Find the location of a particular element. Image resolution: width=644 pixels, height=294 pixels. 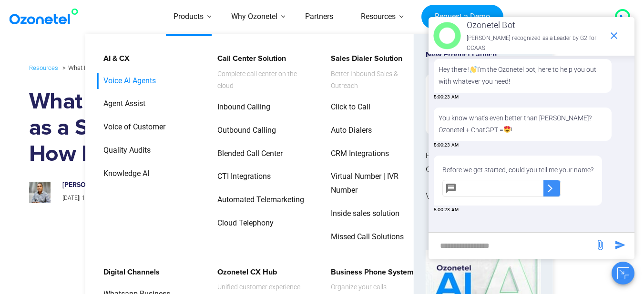

a: Knowledge AI is located at coordinates (124, 174).